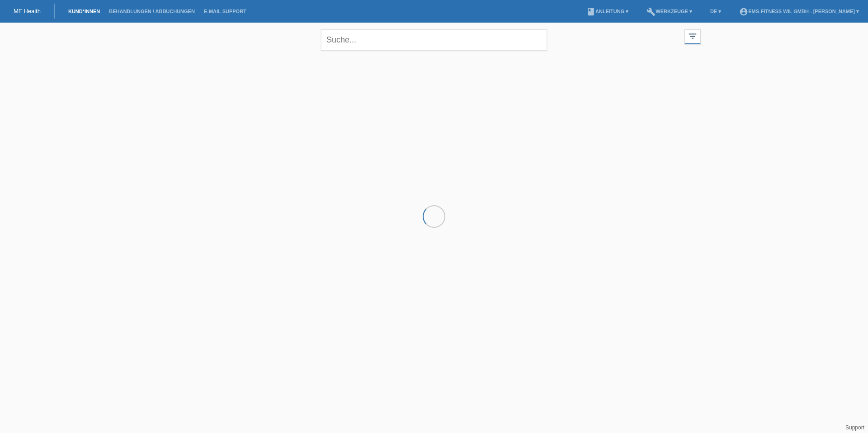 The width and height of the screenshot is (868, 433). I want to click on i: book, so click(591, 12).